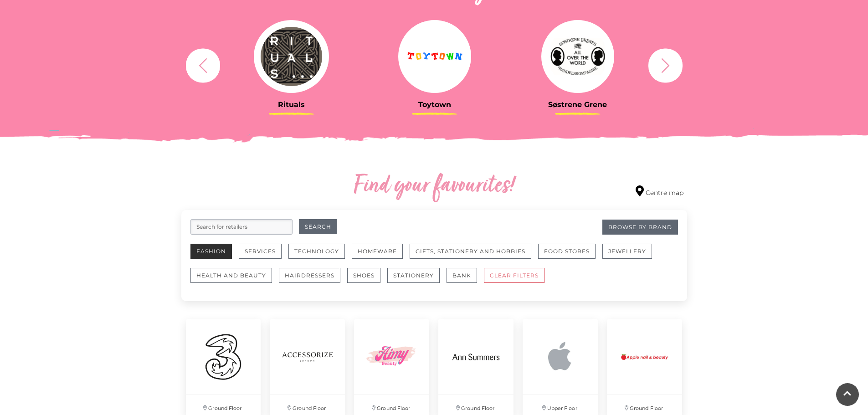  What do you see at coordinates (514, 275) in the screenshot?
I see `button: CLEAR FILTERS` at bounding box center [514, 275].